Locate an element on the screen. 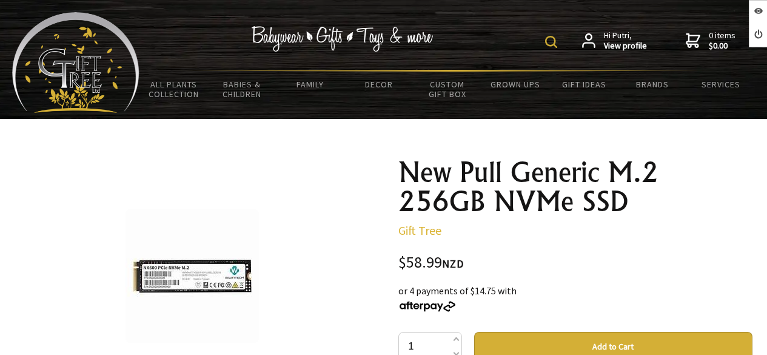 The height and width of the screenshot is (355, 767). a: Services is located at coordinates (721, 84).